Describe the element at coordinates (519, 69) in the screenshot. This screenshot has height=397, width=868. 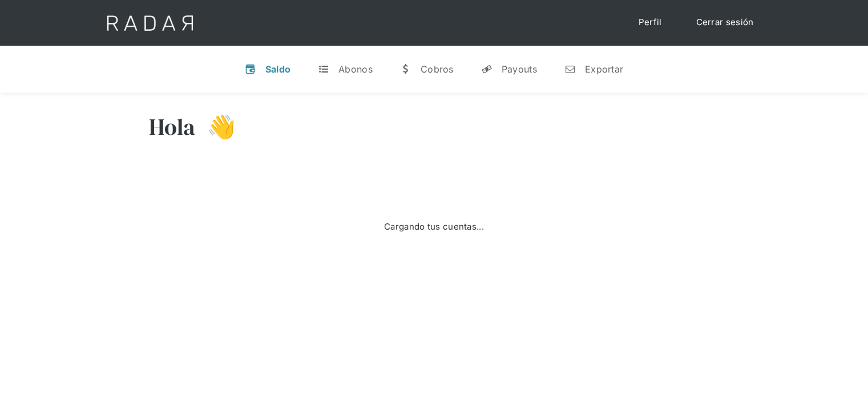
I see `div: Payouts` at that location.